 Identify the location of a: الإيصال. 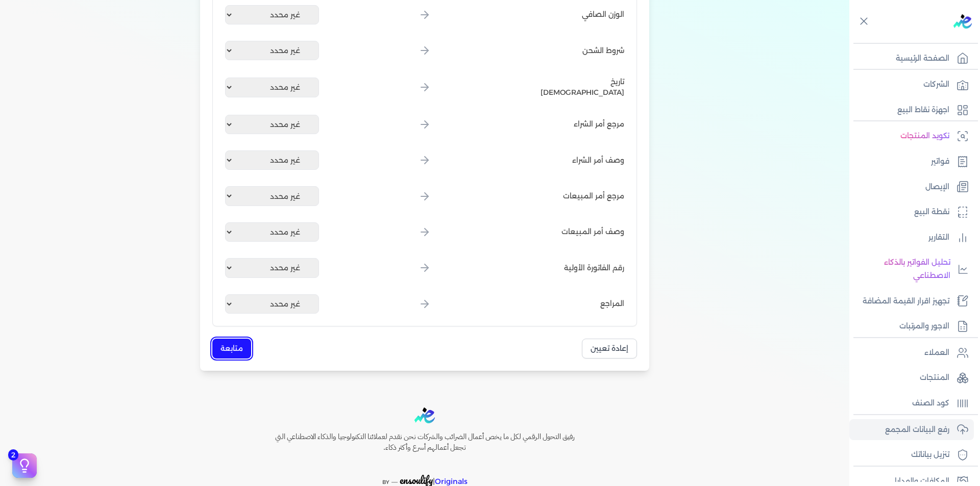
(911, 187).